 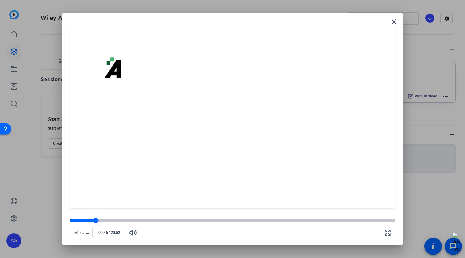 I want to click on span: 20:52, so click(x=117, y=232).